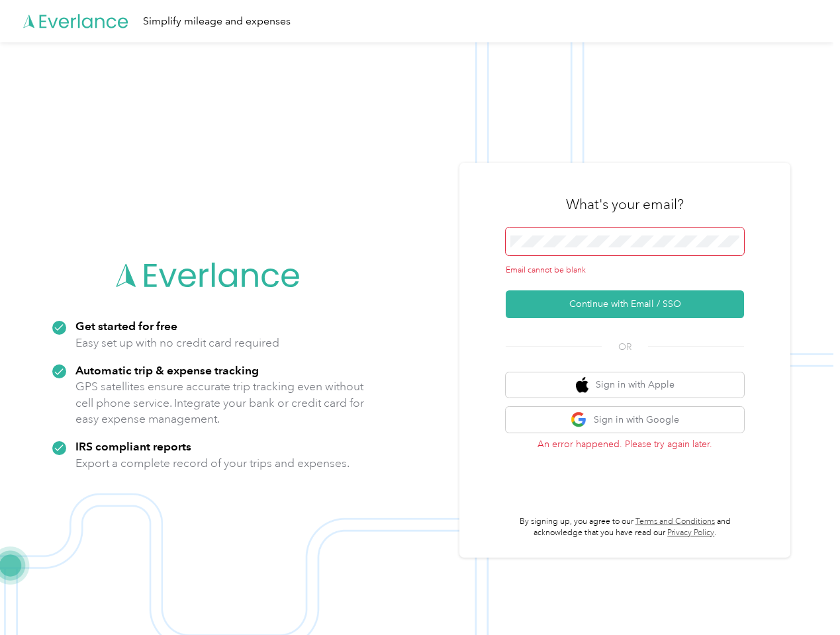  What do you see at coordinates (625, 385) in the screenshot?
I see `button: apple logoSign in with Apple` at bounding box center [625, 385].